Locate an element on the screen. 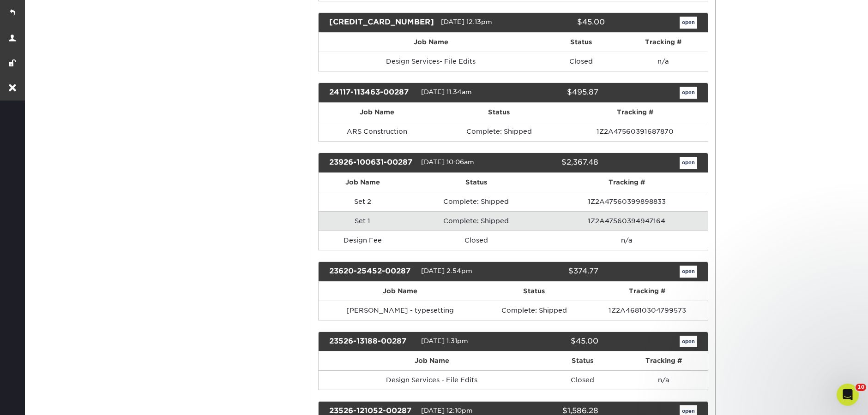  div: 24117-113463-00287 is located at coordinates (372, 93).